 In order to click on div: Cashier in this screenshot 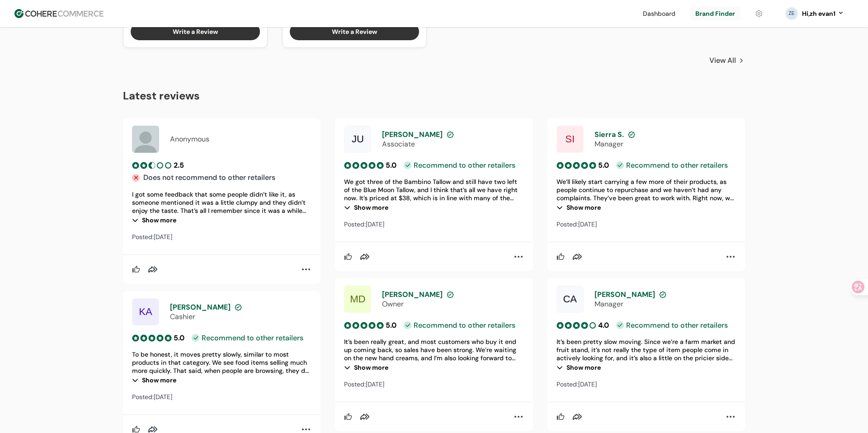, I will do `click(241, 316)`.